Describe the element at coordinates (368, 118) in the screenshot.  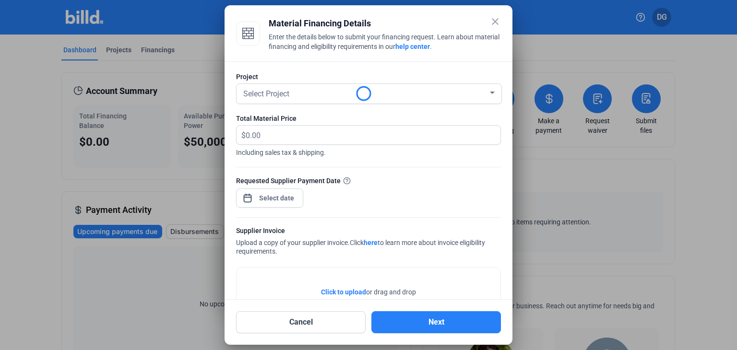
I see `div: Total Material Price` at that location.